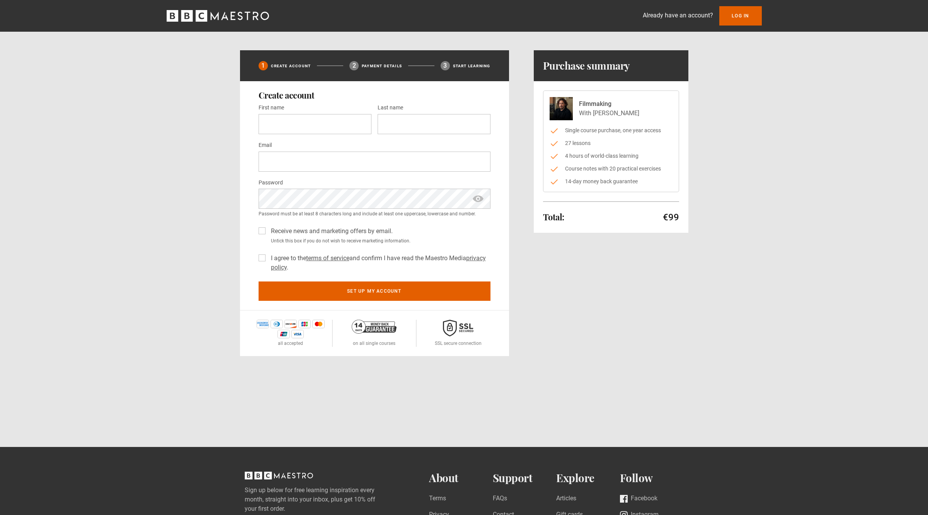 The image size is (928, 515). What do you see at coordinates (525, 478) in the screenshot?
I see `h2: Support` at bounding box center [525, 478].